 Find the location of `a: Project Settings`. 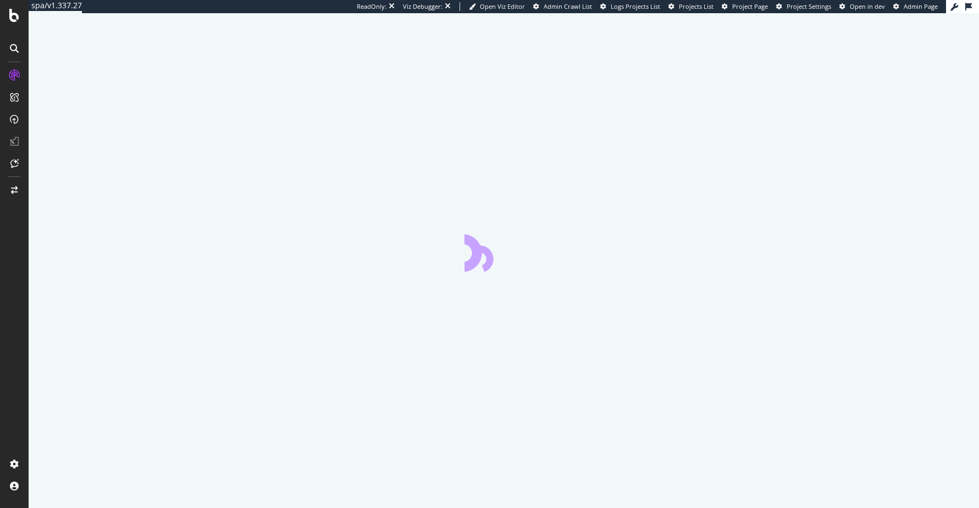

a: Project Settings is located at coordinates (803, 7).